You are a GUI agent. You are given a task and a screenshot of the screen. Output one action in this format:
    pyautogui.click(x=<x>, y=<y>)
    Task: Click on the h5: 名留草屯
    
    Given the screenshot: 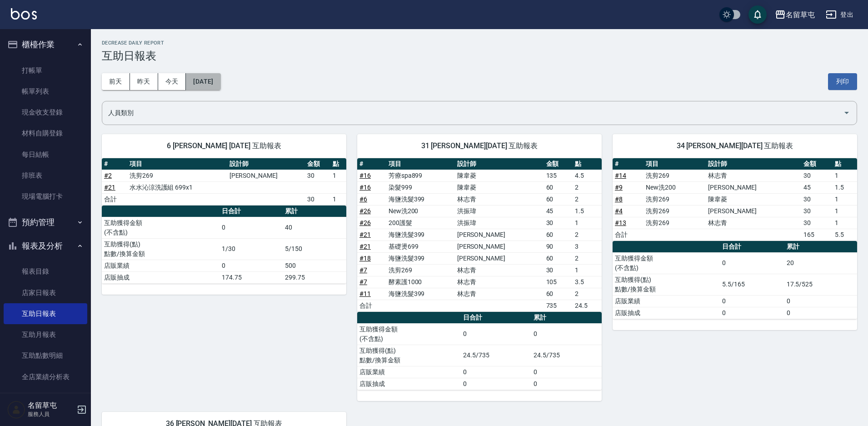 What is the action you would take?
    pyautogui.click(x=51, y=405)
    